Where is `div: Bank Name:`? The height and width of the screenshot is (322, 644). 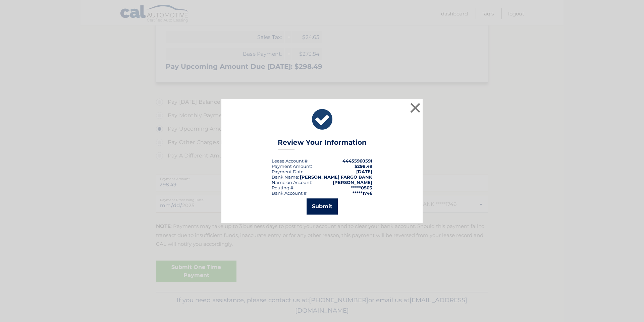 div: Bank Name: is located at coordinates (285, 177).